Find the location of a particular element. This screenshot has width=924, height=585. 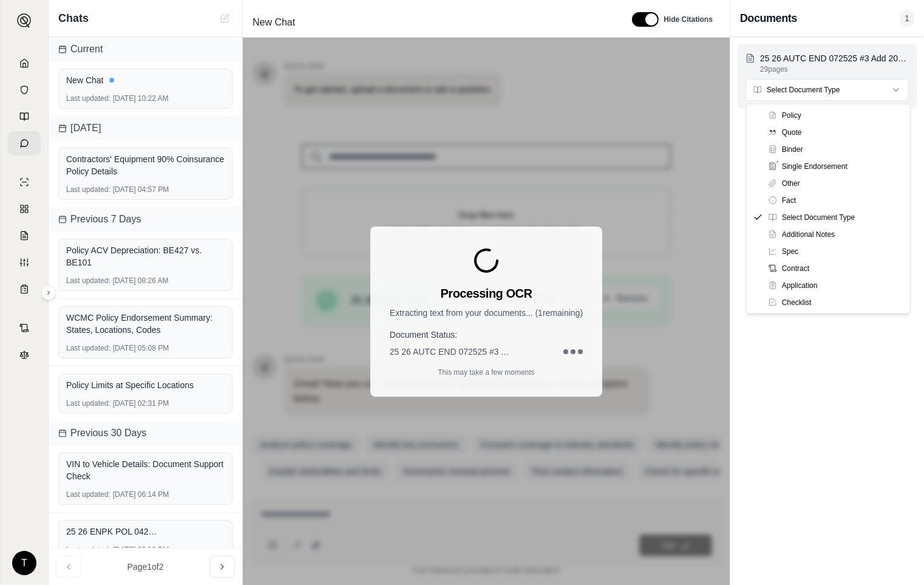

span: Fact is located at coordinates (789, 200).